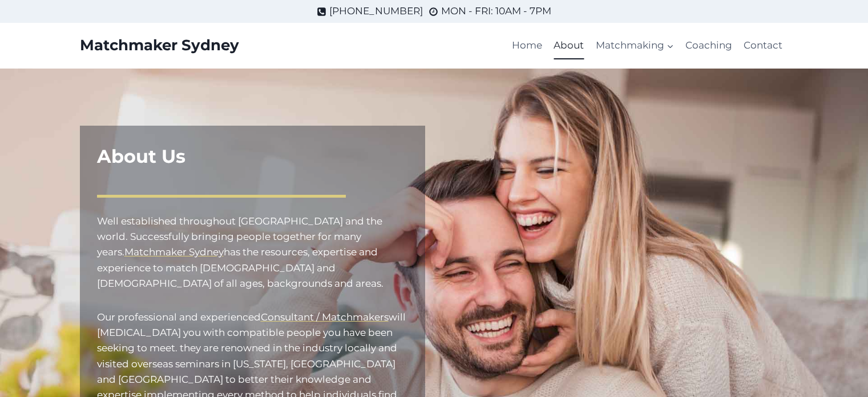  Describe the element at coordinates (174, 252) in the screenshot. I see `mark: Matchmaker Sydney` at that location.